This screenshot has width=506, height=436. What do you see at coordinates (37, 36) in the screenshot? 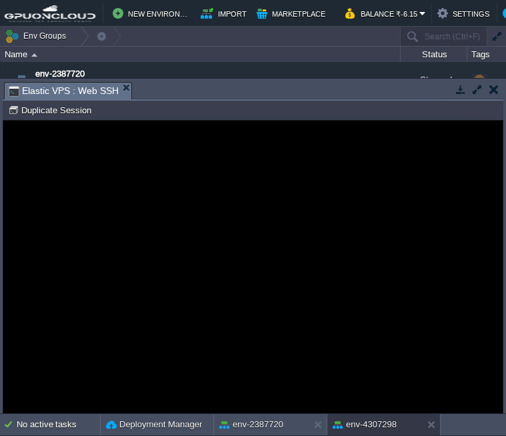
I see `button: Env Groups` at bounding box center [37, 36].